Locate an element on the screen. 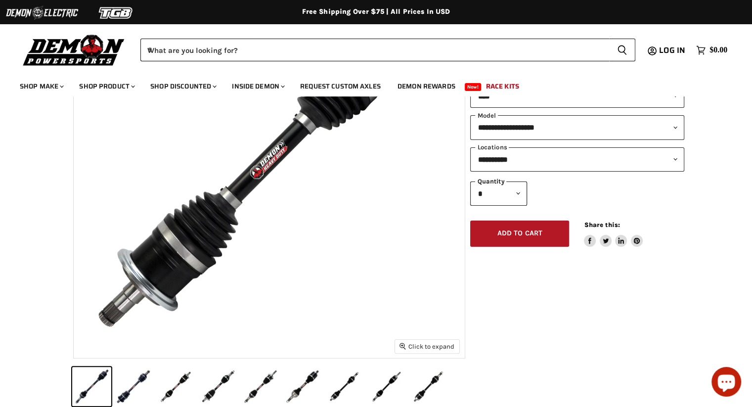 The height and width of the screenshot is (407, 752). span: $0.00 is located at coordinates (718, 50).